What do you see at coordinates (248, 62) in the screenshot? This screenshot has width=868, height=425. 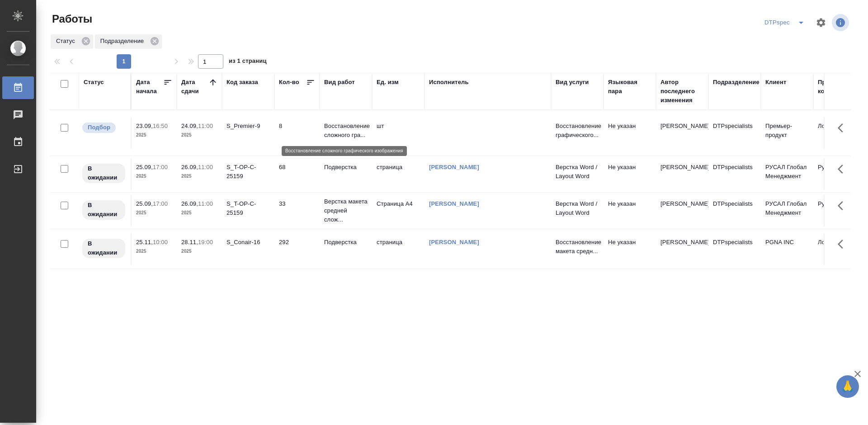 I see `span: из 1 страниц` at bounding box center [248, 62].